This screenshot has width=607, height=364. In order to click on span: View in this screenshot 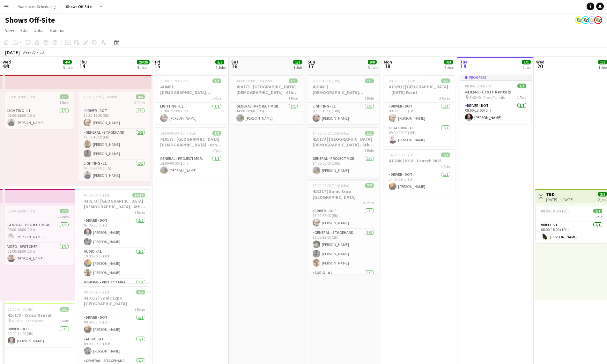, I will do `click(9, 30)`.